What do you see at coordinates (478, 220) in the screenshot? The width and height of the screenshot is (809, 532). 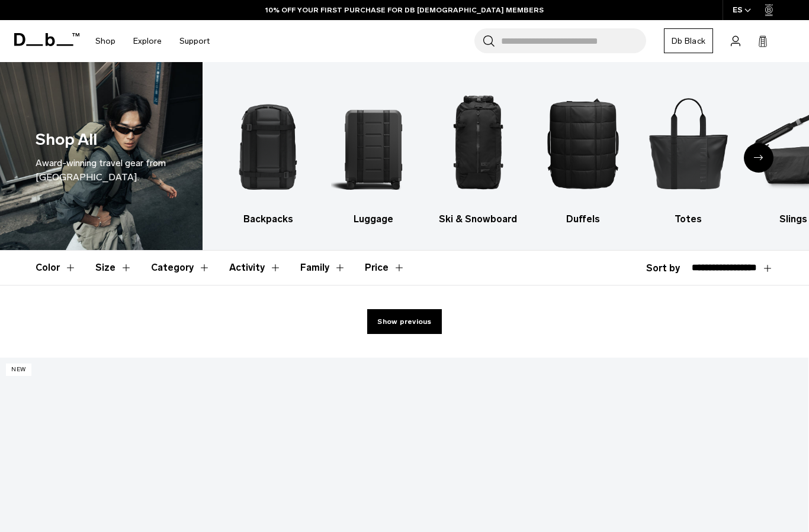 I see `h3: Ski & Snowboard` at bounding box center [478, 220].